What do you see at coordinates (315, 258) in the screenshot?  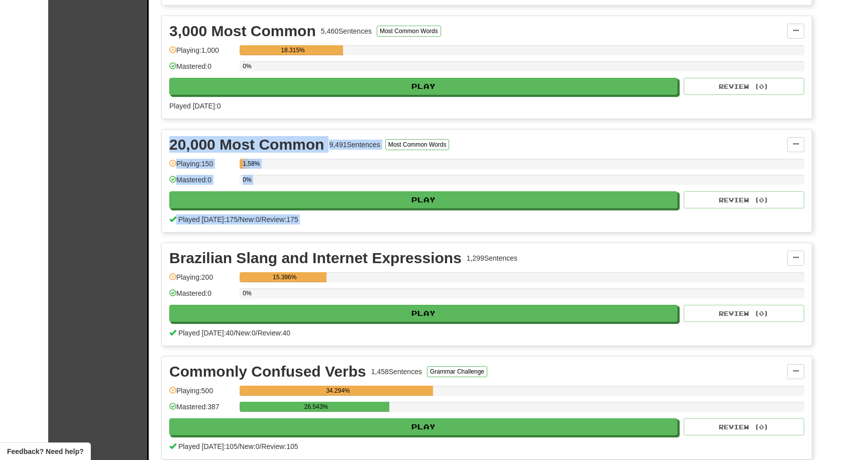 I see `div: Brazilian Slang and Internet Expressions` at bounding box center [315, 258].